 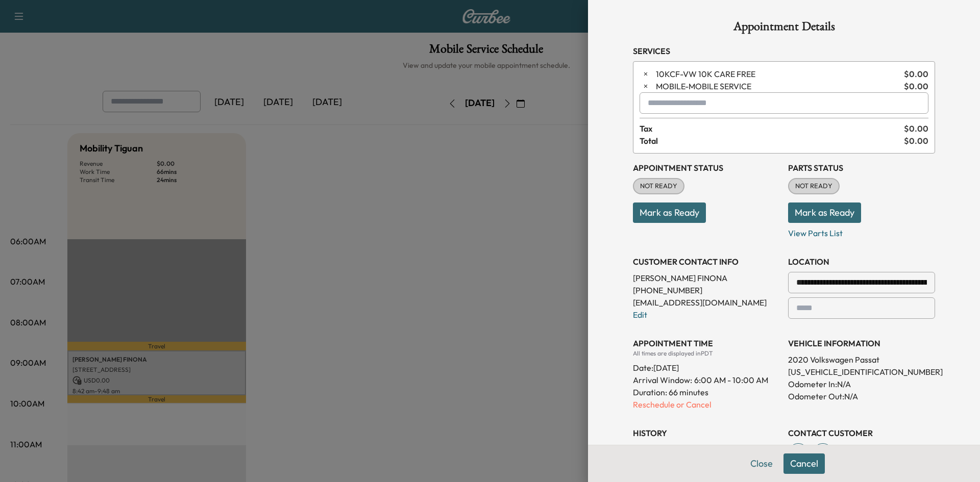 I want to click on p: View Parts List, so click(x=862, y=231).